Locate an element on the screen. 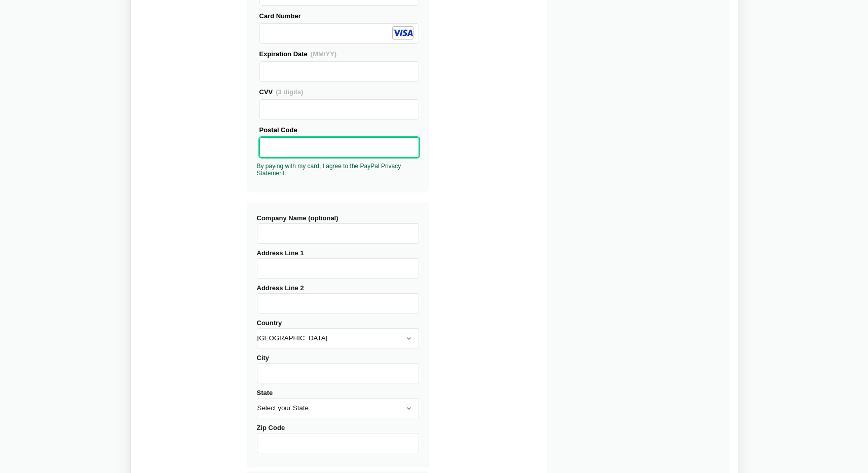  label: City is located at coordinates (338, 369).